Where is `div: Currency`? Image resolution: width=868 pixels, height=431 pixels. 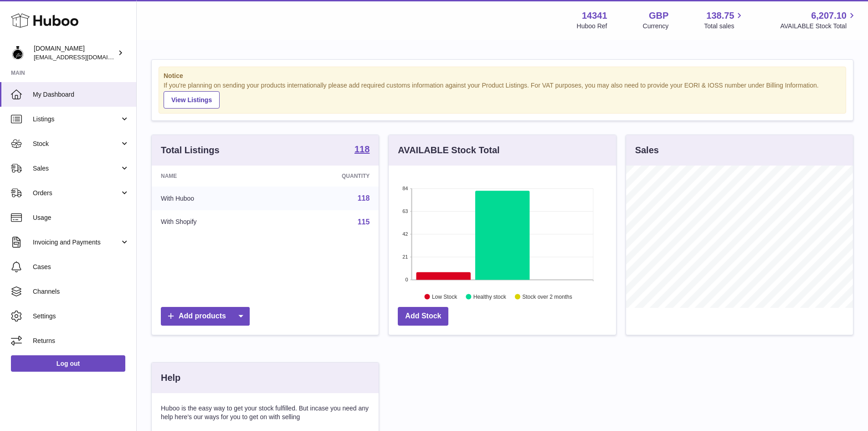 div: Currency is located at coordinates (656, 26).